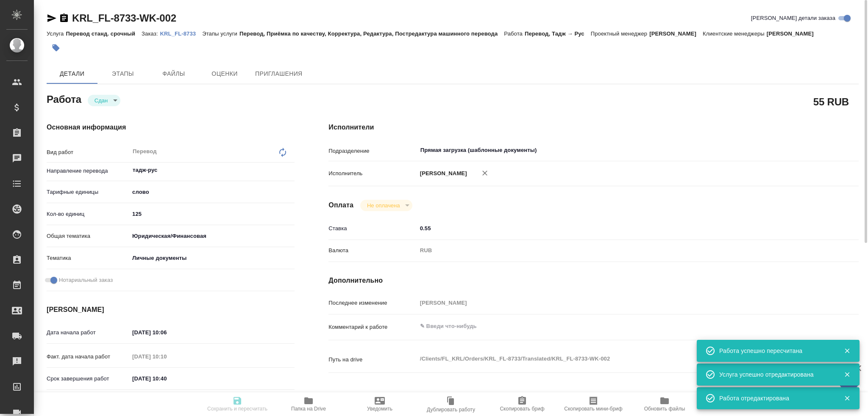 The height and width of the screenshot is (416, 868). What do you see at coordinates (615, 251) in the screenshot?
I see `div: RUB` at bounding box center [615, 251].